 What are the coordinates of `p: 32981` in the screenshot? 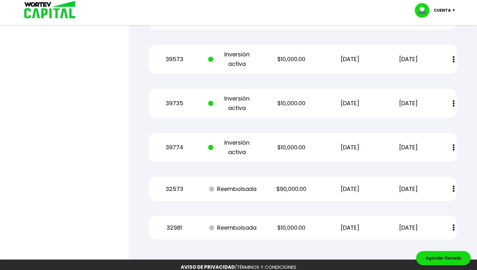 It's located at (174, 228).